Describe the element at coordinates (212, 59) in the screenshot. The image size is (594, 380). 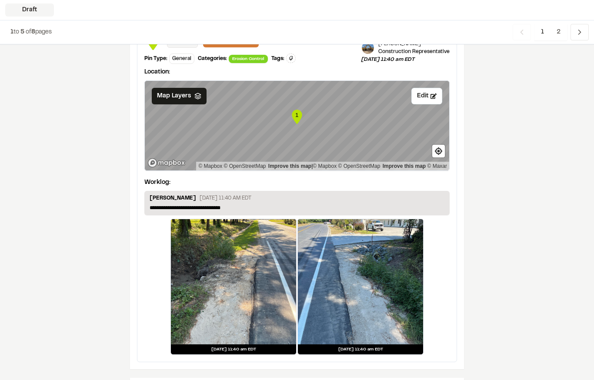
I see `div: Categories:` at that location.